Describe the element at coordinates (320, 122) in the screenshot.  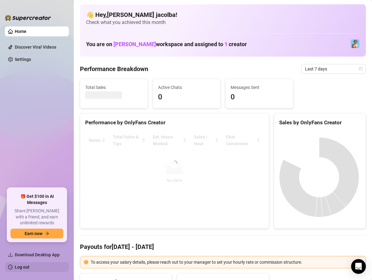
I see `div: Sales by OnlyFans Creator` at that location.